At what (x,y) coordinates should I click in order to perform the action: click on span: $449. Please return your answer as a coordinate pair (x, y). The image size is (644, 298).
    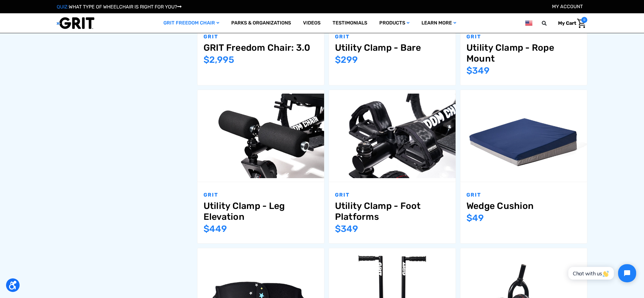
    Looking at the image, I should click on (216, 229).